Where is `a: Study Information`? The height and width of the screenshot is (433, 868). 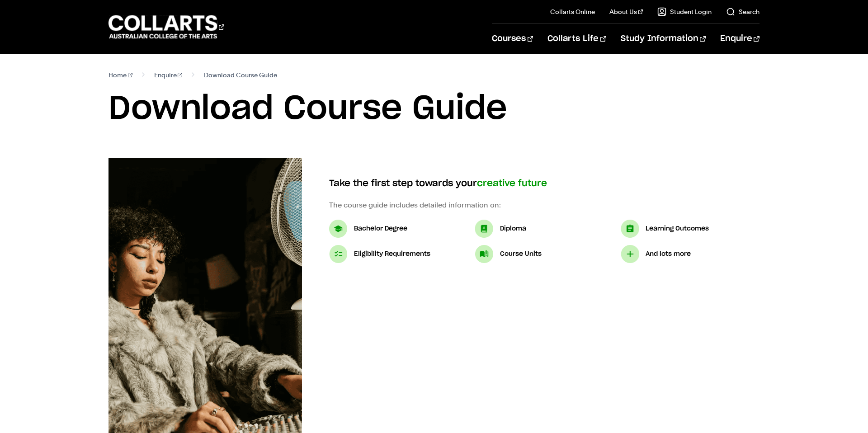
a: Study Information is located at coordinates (663, 39).